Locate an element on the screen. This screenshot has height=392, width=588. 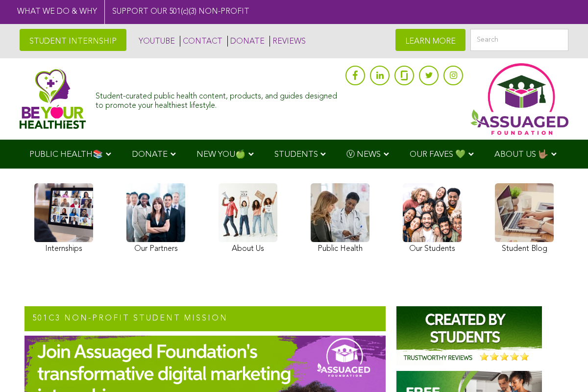
span: PUBLIC HEALTH📚 is located at coordinates (66, 154).